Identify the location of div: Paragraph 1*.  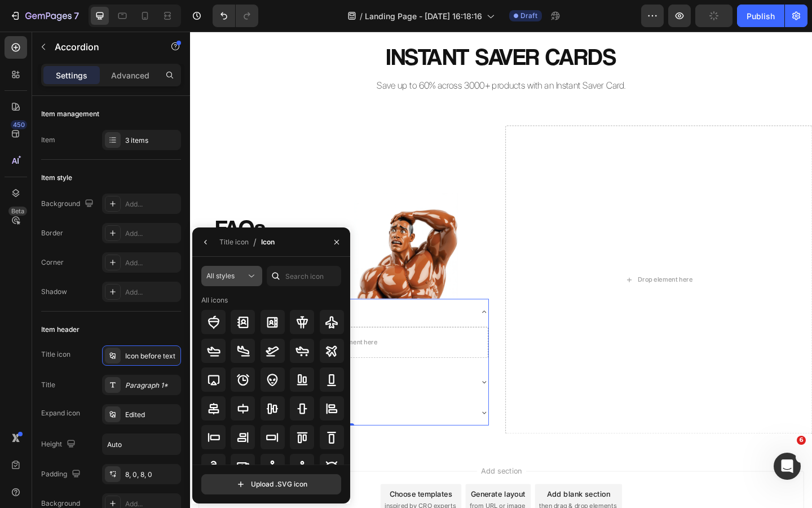
(151, 385).